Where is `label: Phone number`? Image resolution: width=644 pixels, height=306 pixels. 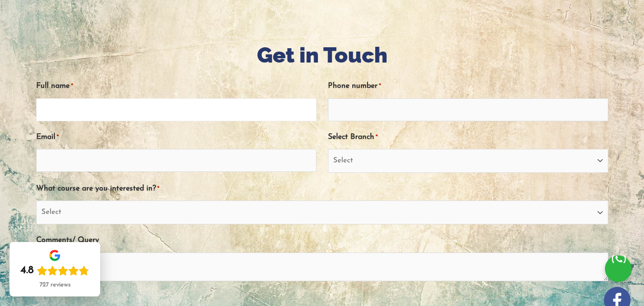
label: Phone number is located at coordinates (354, 86).